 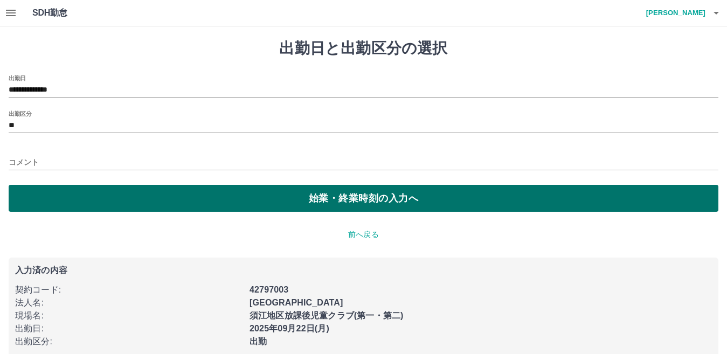 I want to click on b: 42797003, so click(x=269, y=289).